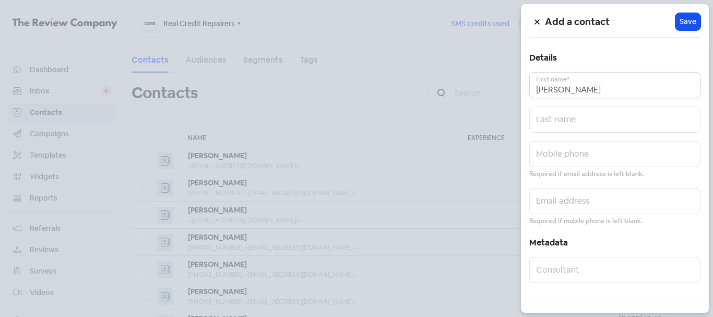 Image resolution: width=713 pixels, height=317 pixels. Describe the element at coordinates (586, 221) in the screenshot. I see `small: Required if mobile phone is left blank.` at that location.